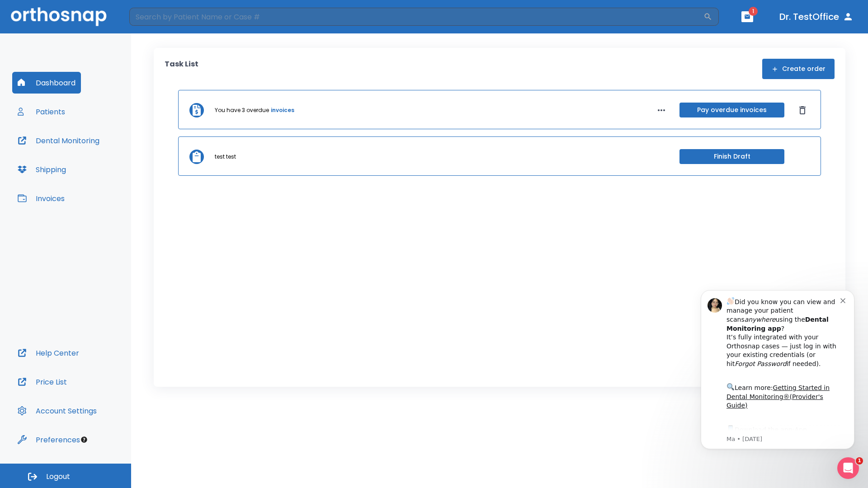 This screenshot has height=488, width=868. I want to click on a: (Provider's Guide), so click(87, 125).